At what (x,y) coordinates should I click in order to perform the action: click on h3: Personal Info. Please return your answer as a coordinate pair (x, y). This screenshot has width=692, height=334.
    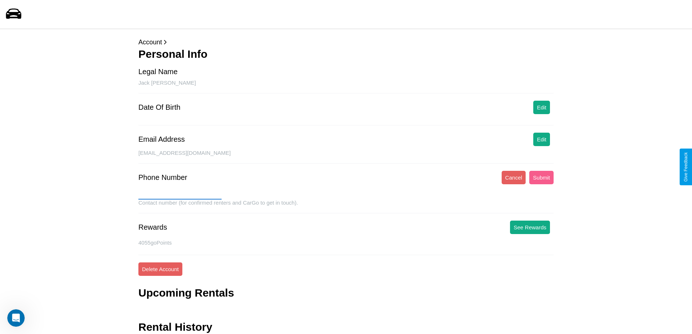
    Looking at the image, I should click on (346, 54).